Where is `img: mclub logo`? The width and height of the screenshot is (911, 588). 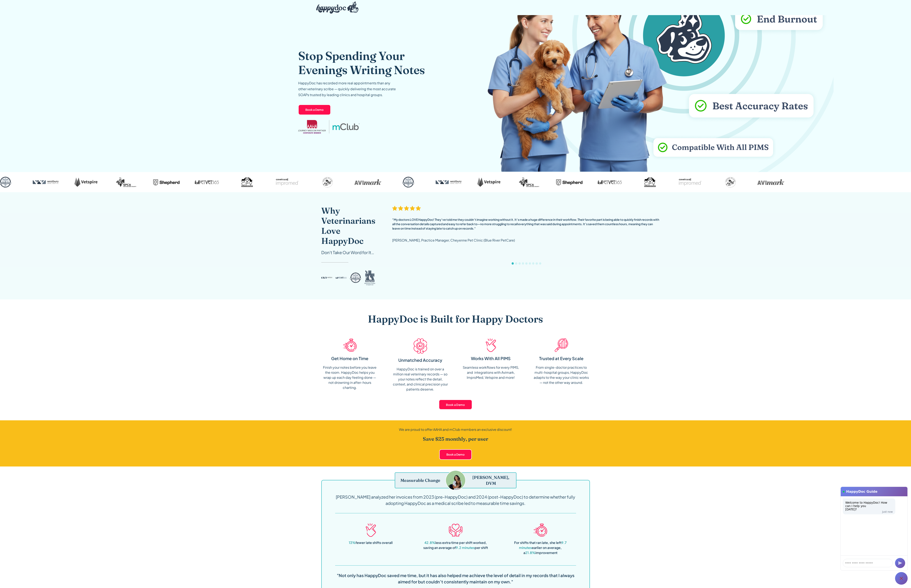 img: mclub logo is located at coordinates (346, 127).